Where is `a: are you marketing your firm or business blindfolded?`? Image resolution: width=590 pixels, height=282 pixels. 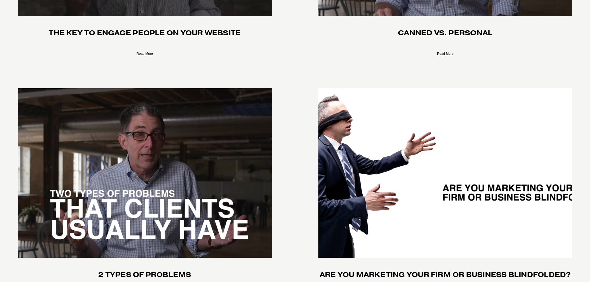 a: are you marketing your firm or business blindfolded? is located at coordinates (446, 275).